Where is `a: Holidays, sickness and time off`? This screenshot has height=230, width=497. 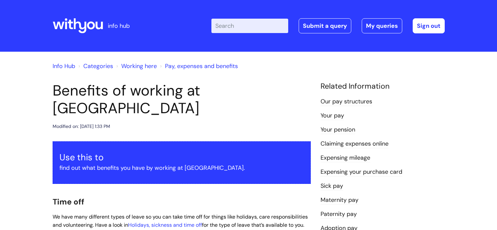 a: Holidays, sickness and time off is located at coordinates (165, 224).